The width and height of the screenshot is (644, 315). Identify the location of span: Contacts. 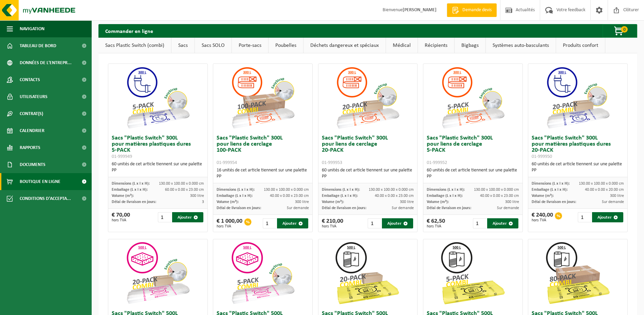
(30, 80).